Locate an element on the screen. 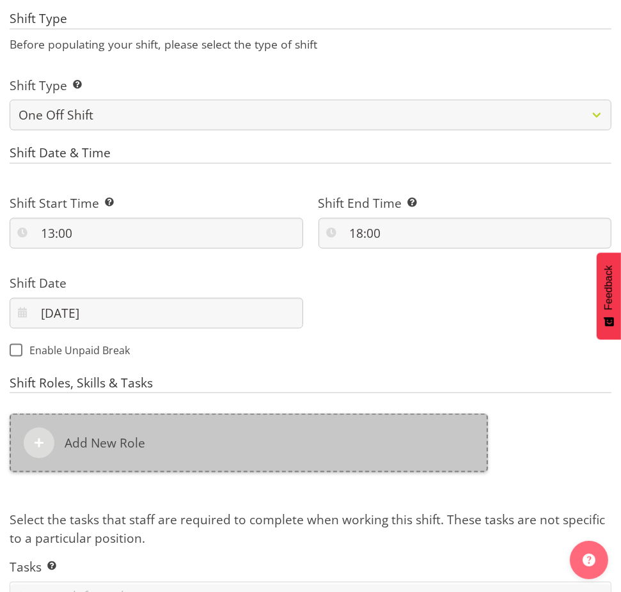 Image resolution: width=621 pixels, height=592 pixels. p: Before populating your shift, please select the type of shift is located at coordinates (310, 44).